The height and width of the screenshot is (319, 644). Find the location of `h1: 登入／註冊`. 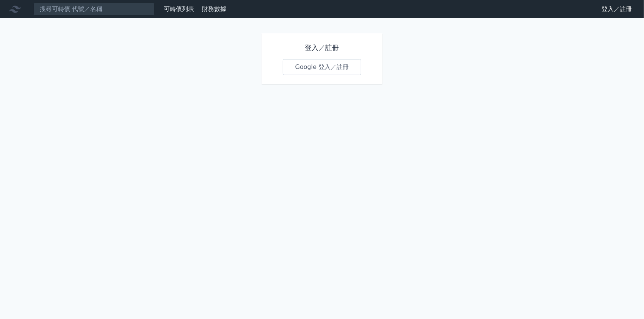

h1: 登入／註冊 is located at coordinates (322, 48).